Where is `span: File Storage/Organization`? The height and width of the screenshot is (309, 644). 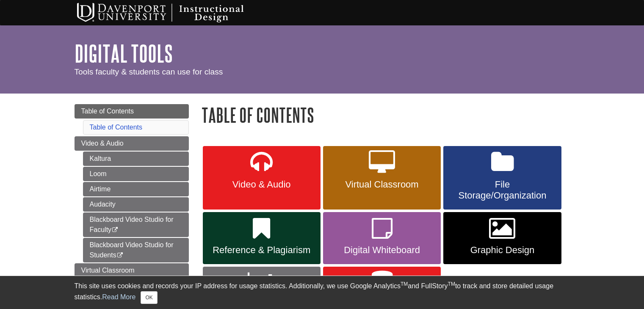
span: File Storage/Organization is located at coordinates (502, 190).